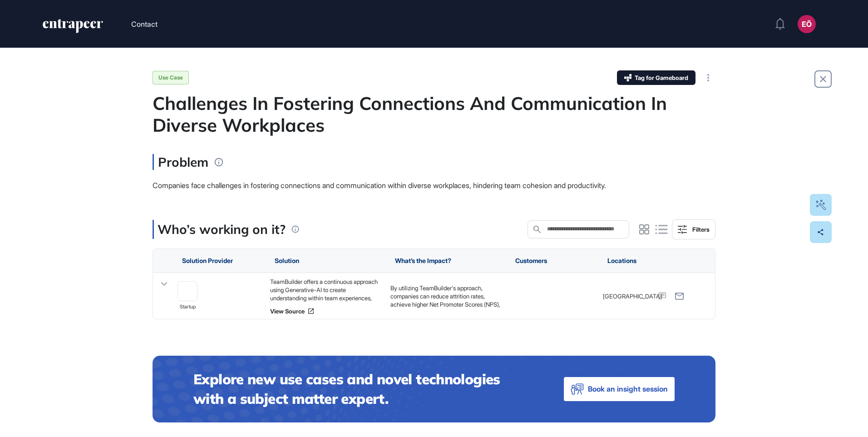 The height and width of the screenshot is (437, 868). Describe the element at coordinates (144, 24) in the screenshot. I see `button: Contact` at that location.